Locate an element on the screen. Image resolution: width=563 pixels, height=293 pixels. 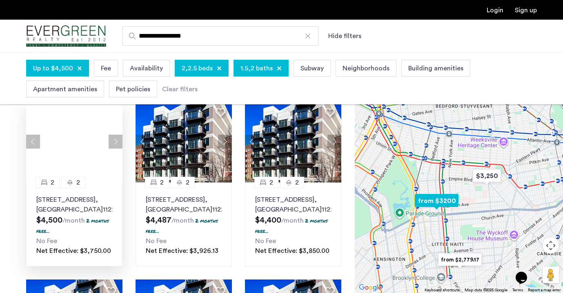
a: Login is located at coordinates (495, 10).